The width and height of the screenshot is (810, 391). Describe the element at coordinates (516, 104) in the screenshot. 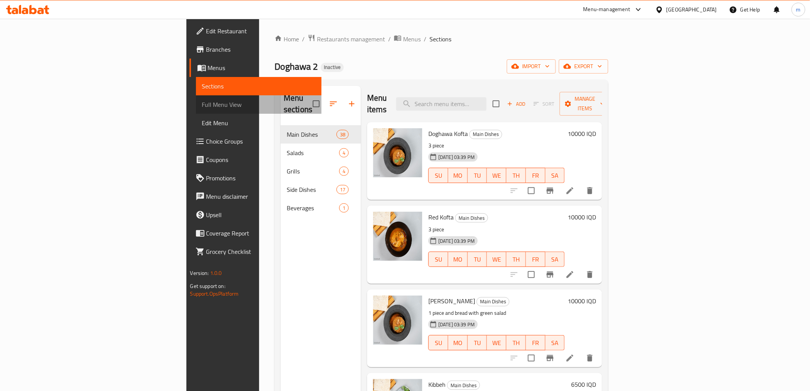

I see `button: Add` at that location.